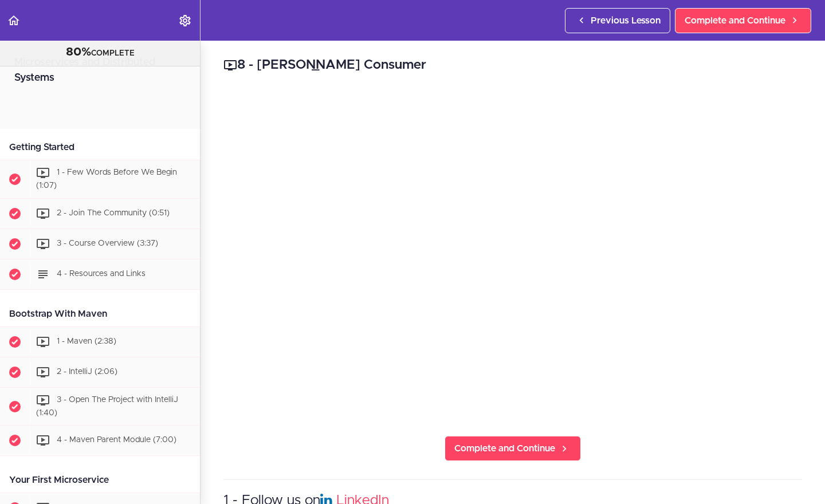 This screenshot has height=504, width=825. Describe the element at coordinates (78, 52) in the screenshot. I see `span: 80%` at that location.